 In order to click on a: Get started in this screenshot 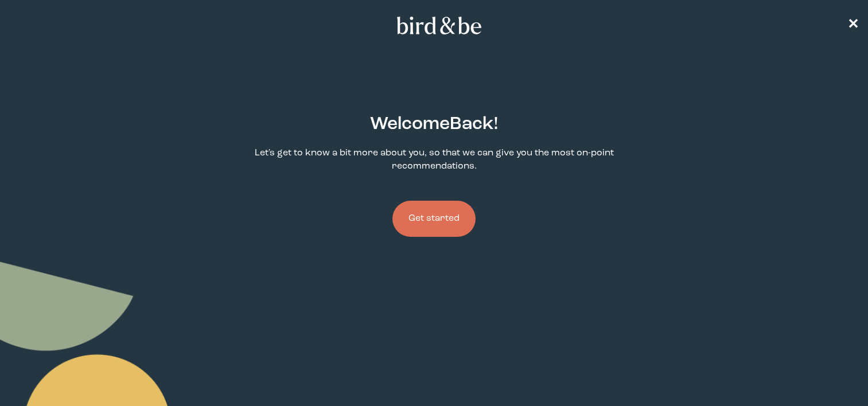, I will do `click(434, 219)`.